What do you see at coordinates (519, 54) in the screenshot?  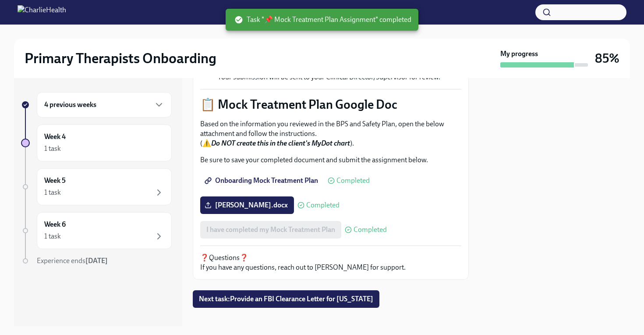 I see `strong: My progress` at bounding box center [519, 54].